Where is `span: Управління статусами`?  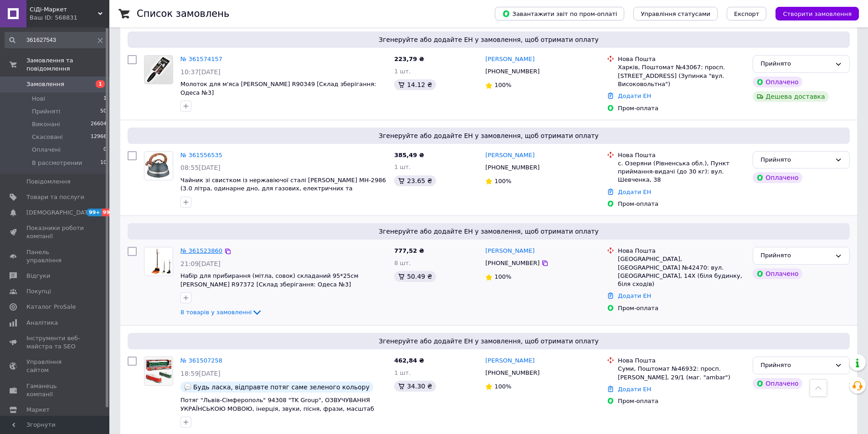
span: Управління статусами is located at coordinates (675, 14).